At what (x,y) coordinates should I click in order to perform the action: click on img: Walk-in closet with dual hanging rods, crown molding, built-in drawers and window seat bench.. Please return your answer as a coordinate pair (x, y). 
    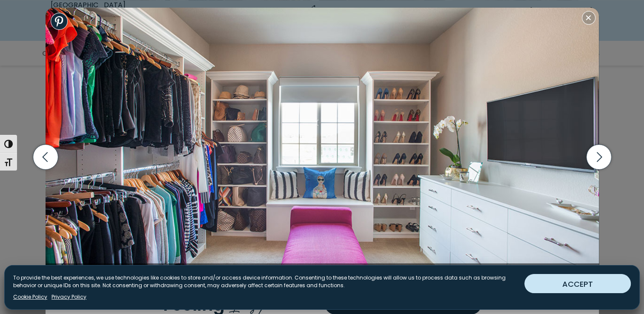
    Looking at the image, I should click on (322, 146).